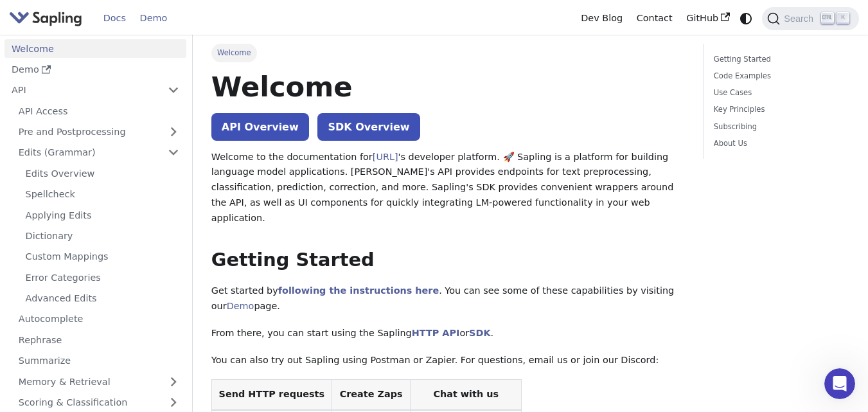 This screenshot has width=868, height=412. What do you see at coordinates (82, 90) in the screenshot?
I see `a: API` at bounding box center [82, 90].